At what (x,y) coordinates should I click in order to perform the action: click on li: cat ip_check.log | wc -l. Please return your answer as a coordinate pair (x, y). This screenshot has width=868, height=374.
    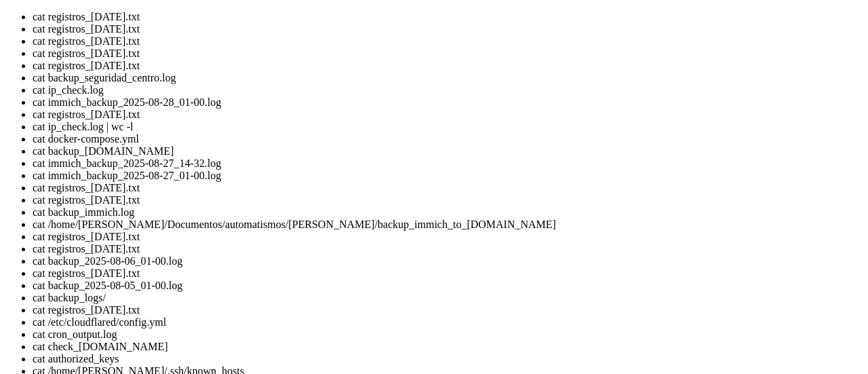
    Looking at the image, I should click on (448, 127).